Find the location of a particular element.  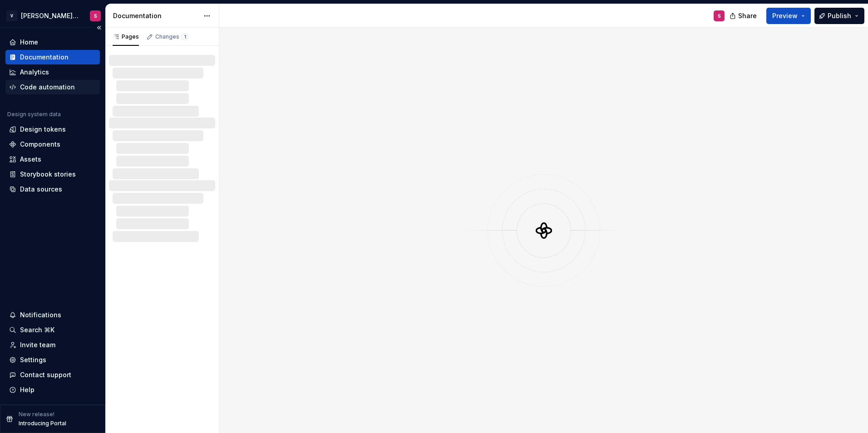

div: Data sources is located at coordinates (40, 189).